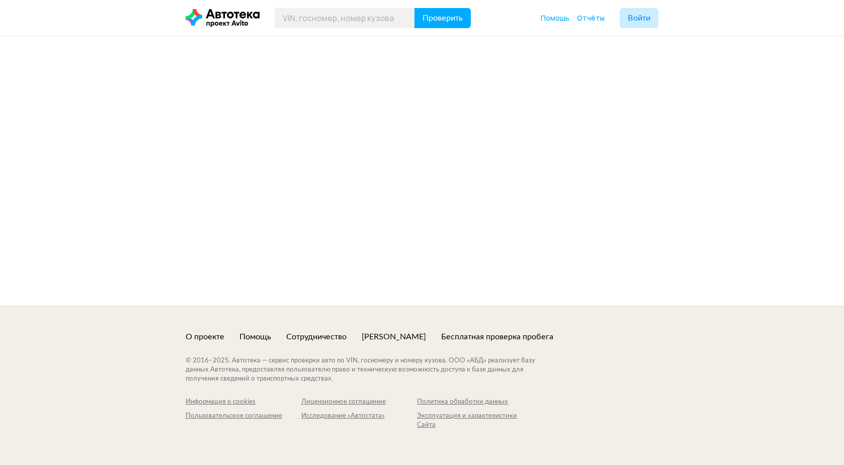  I want to click on div: © 2016– 2025 . Автотека — сервис проверки авто по VIN, госномеру и номеру кузова. ООО «АБД» реали..., so click(370, 370).